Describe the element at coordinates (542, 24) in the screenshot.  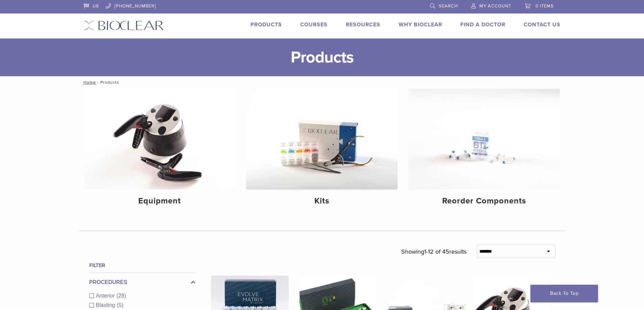
I see `a: Contact Us` at that location.